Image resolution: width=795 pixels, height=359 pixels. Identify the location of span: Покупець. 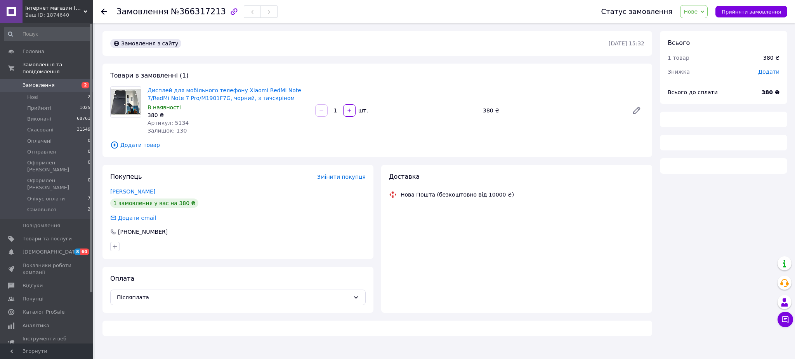
(126, 177).